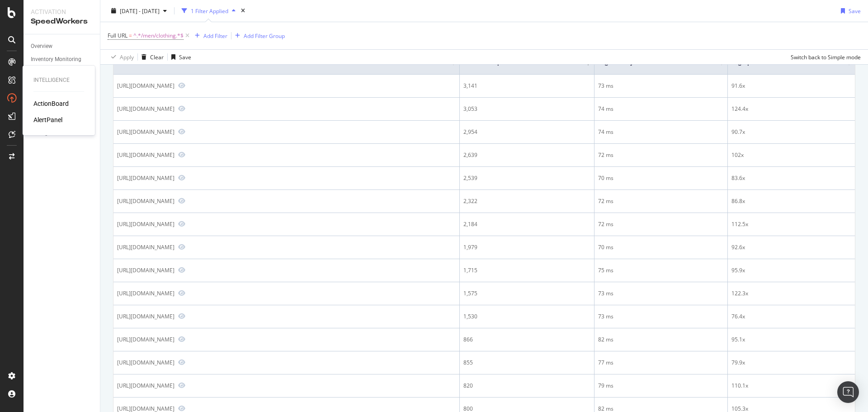 This screenshot has width=868, height=412. Describe the element at coordinates (527, 86) in the screenshot. I see `div: 3,141` at that location.